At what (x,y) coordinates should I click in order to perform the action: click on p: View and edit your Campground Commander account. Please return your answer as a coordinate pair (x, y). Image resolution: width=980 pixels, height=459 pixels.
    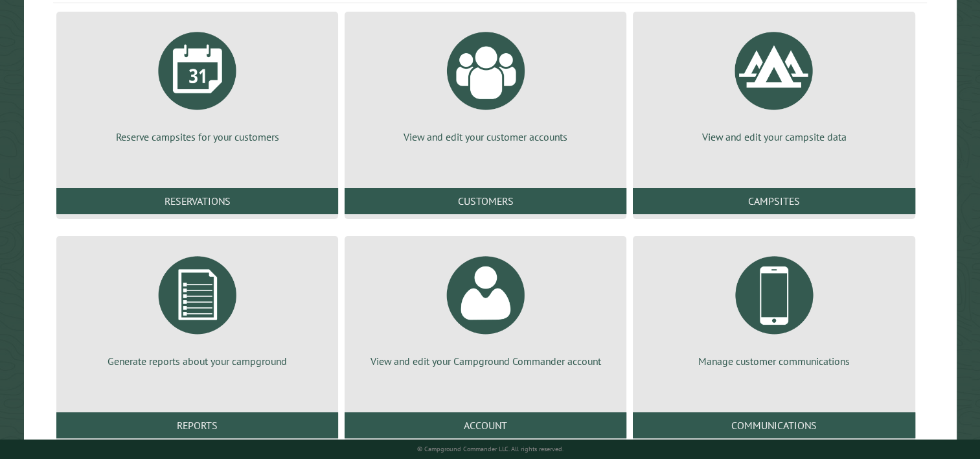
    Looking at the image, I should click on (485, 362).